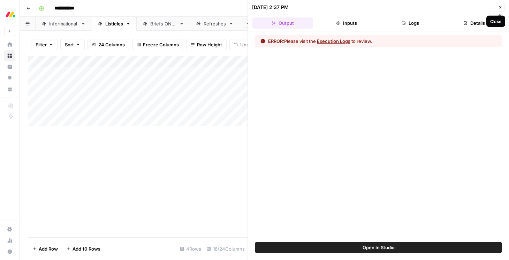 Image resolution: width=509 pixels, height=260 pixels. Describe the element at coordinates (226, 249) in the screenshot. I see `div: 18/24 Columns` at that location.